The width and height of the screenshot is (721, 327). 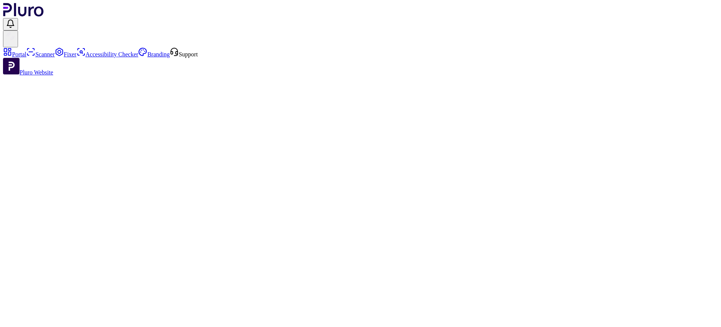 What do you see at coordinates (184, 54) in the screenshot?
I see `a: Open Support screen` at bounding box center [184, 54].